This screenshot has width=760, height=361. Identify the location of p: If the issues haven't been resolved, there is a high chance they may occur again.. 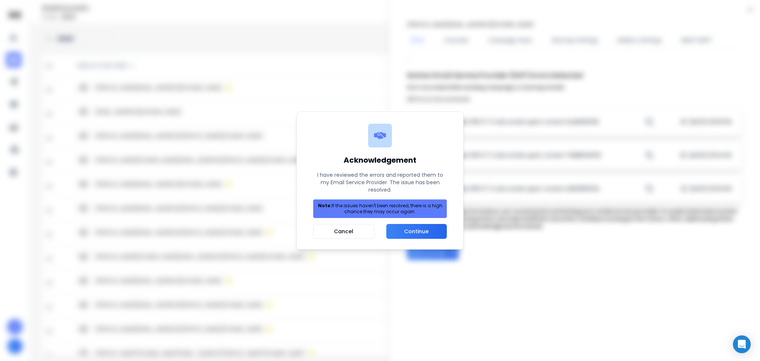
(380, 208).